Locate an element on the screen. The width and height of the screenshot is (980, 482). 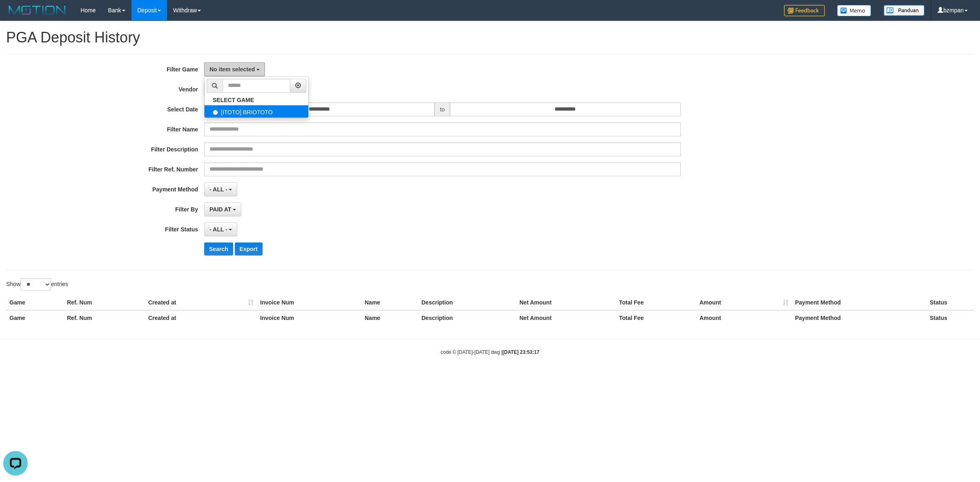
button: PAID AT is located at coordinates (222, 209).